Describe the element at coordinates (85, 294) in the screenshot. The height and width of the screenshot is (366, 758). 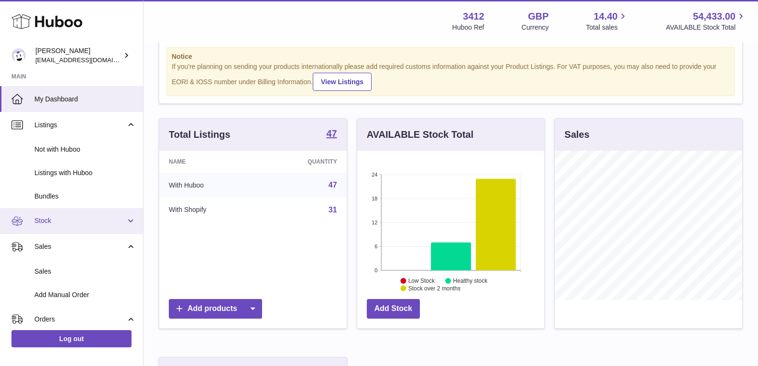
I see `span: Add Manual Order` at that location.